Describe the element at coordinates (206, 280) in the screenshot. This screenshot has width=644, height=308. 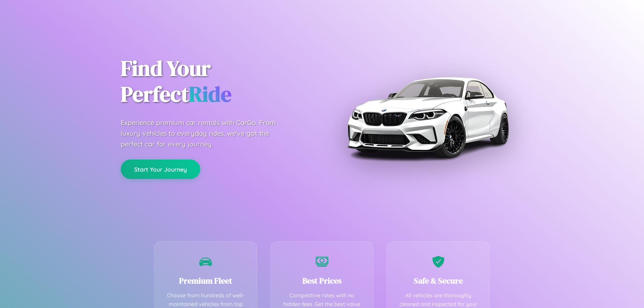
I see `h3: Premium Fleet` at that location.